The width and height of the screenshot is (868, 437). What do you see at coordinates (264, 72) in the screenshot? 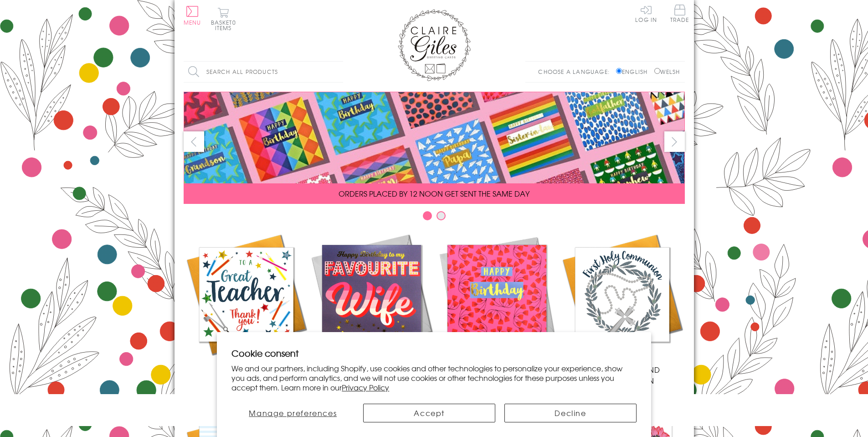
I see `input: Search all products` at bounding box center [264, 72].